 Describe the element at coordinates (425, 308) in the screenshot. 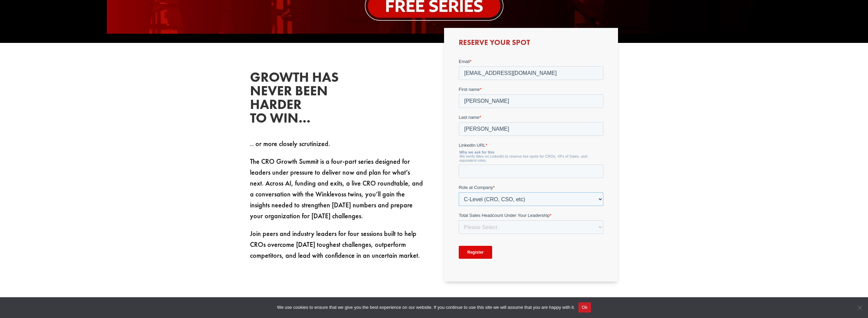

I see `span: We use cookies to ensure that we give you the best experience on our website. If you continue to ...` at that location.